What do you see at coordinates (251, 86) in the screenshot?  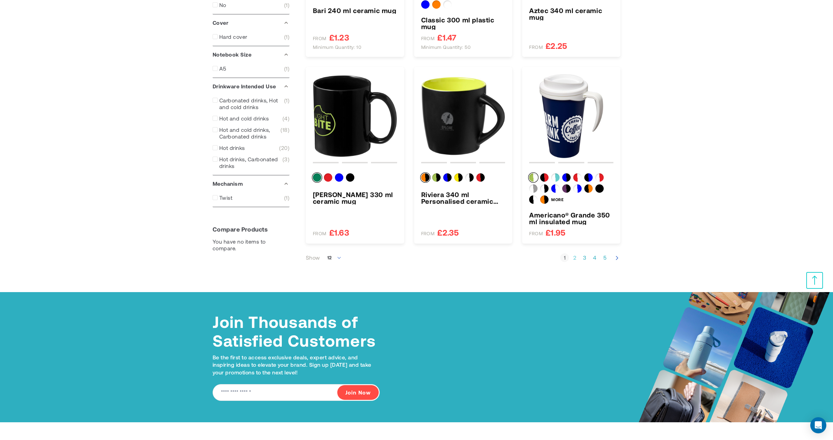 I see `div: Drinkware Intended Use` at bounding box center [251, 86].